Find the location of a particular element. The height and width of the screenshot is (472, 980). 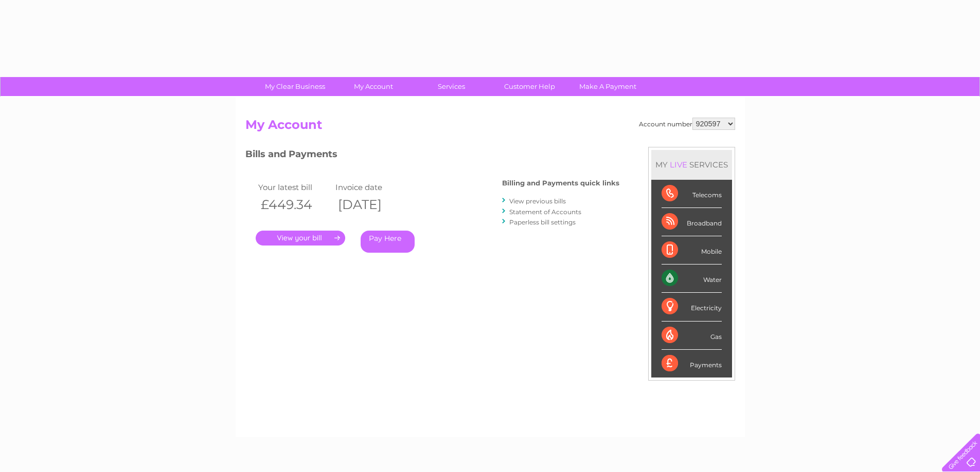

div: Telecoms is located at coordinates (691, 194).